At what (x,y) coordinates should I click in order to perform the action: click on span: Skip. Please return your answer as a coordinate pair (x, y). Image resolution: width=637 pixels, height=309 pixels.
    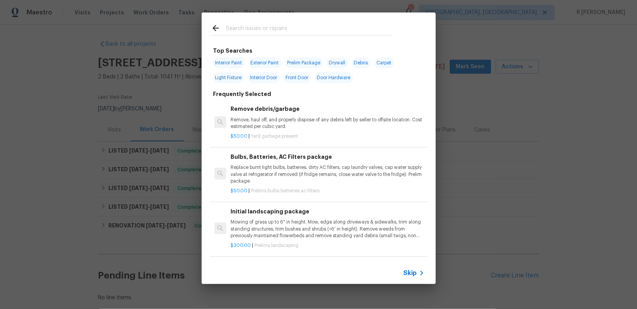
    Looking at the image, I should click on (410, 273).